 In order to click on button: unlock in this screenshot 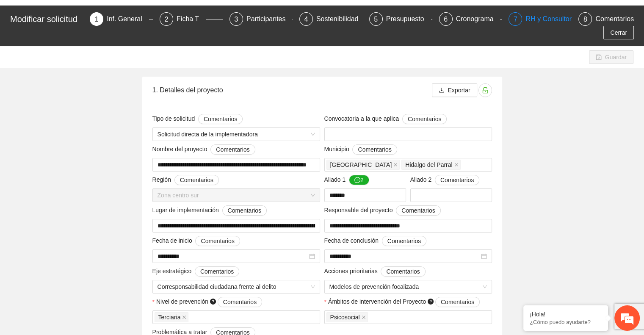, I will do `click(485, 90)`.